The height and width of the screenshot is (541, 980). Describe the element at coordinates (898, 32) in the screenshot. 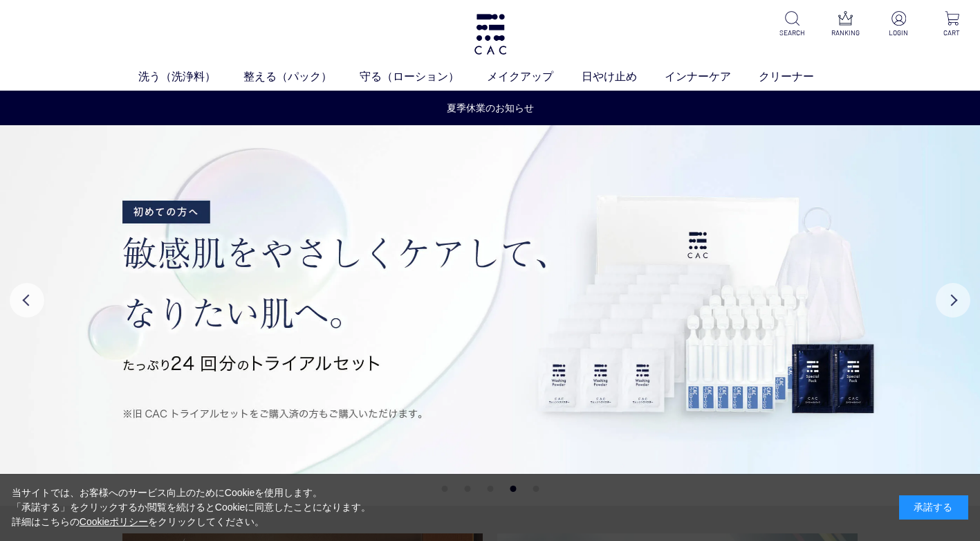

I see `p: LOGIN` at that location.